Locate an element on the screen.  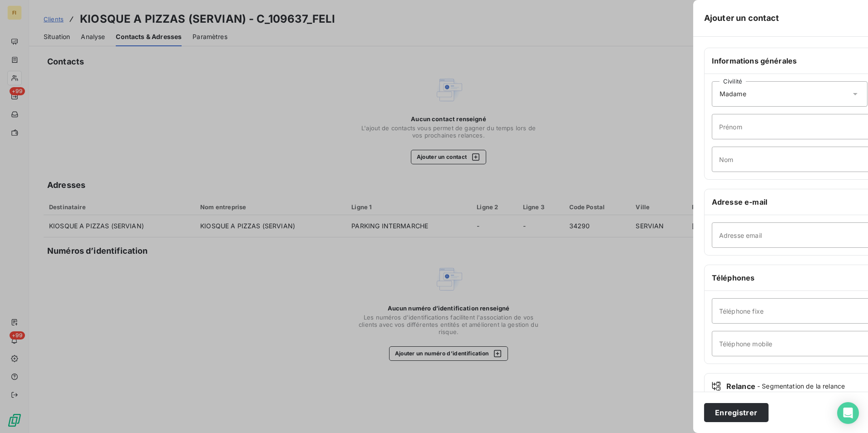
span: - Segmentation de la relance is located at coordinates (801, 386).